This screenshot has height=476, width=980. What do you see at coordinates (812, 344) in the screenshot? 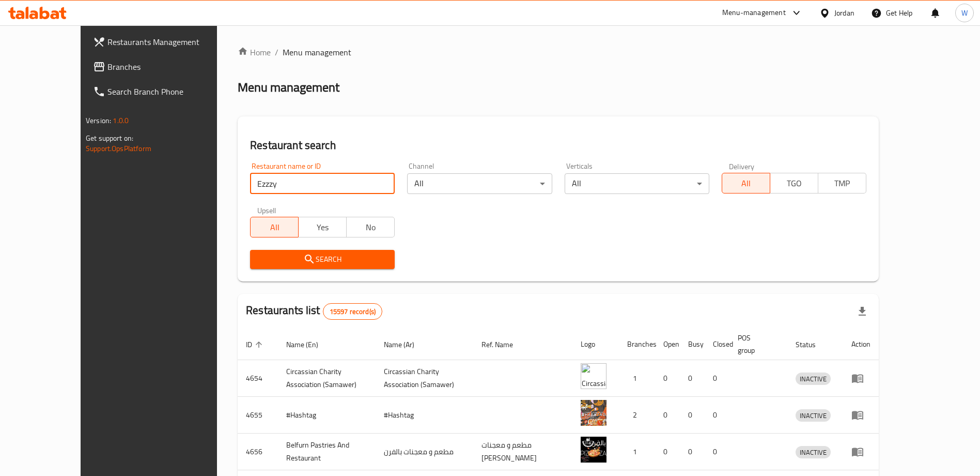
I see `span: Status` at bounding box center [812, 344].